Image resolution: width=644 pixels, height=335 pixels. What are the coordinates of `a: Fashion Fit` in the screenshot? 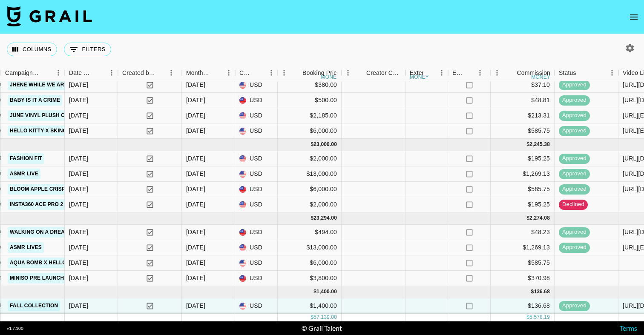 It's located at (26, 158).